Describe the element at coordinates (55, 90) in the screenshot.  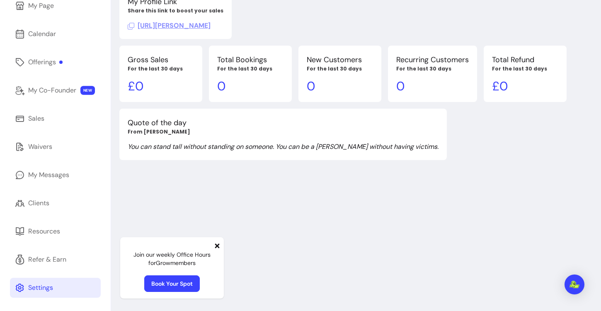
I see `a: My Co-Founder NEW` at that location.